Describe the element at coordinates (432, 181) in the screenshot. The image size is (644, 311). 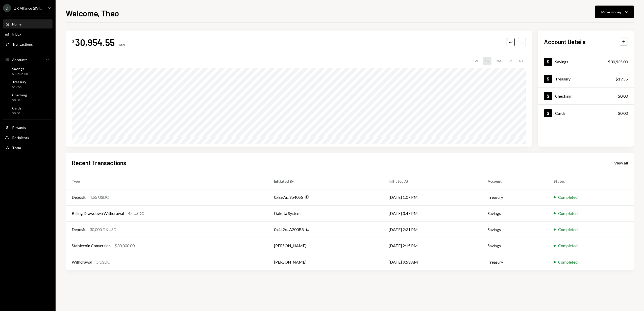
I see `th: Initiated At` at that location.